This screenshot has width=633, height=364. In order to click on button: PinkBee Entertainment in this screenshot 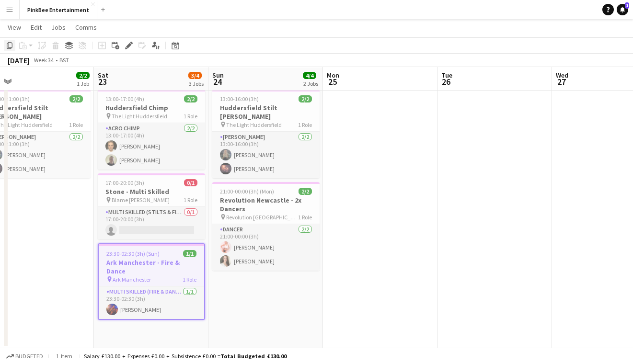, I will do `click(59, 10)`.